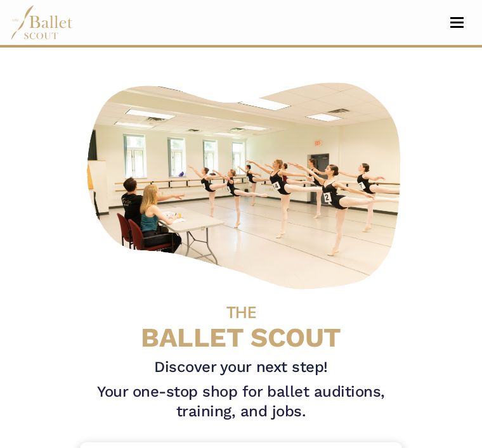 The image size is (482, 448). Describe the element at coordinates (241, 312) in the screenshot. I see `span: THE` at that location.